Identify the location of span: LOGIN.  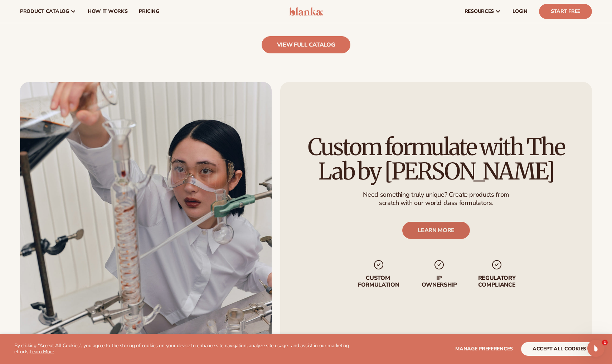
(520, 11).